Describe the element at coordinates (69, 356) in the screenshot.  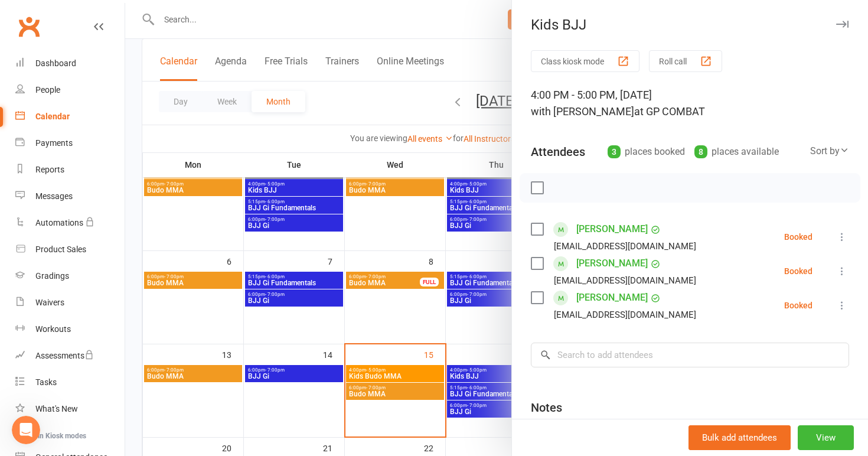
I see `a: Assessments` at that location.